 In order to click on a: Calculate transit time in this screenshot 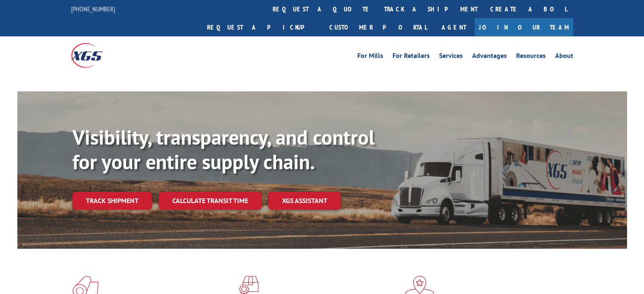, I will do `click(210, 201)`.